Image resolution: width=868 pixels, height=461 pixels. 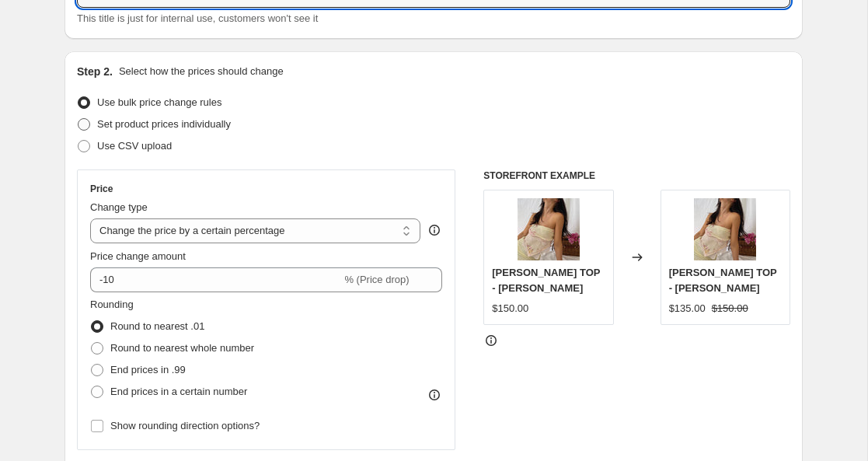 I want to click on div: $135.00, so click(x=688, y=309).